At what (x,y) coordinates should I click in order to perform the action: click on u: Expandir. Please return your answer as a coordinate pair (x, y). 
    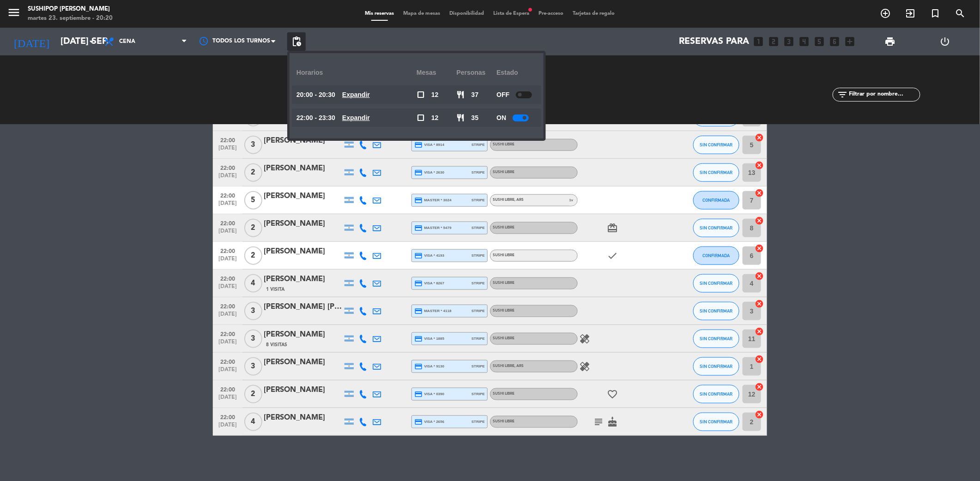
    Looking at the image, I should click on (356, 95).